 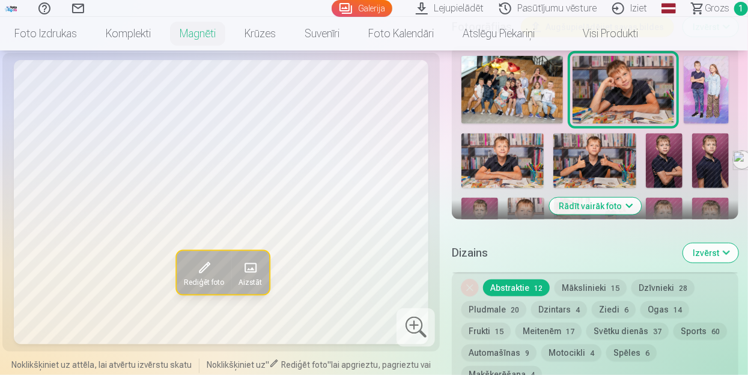 What do you see at coordinates (322, 34) in the screenshot?
I see `a: Suvenīri` at bounding box center [322, 34].